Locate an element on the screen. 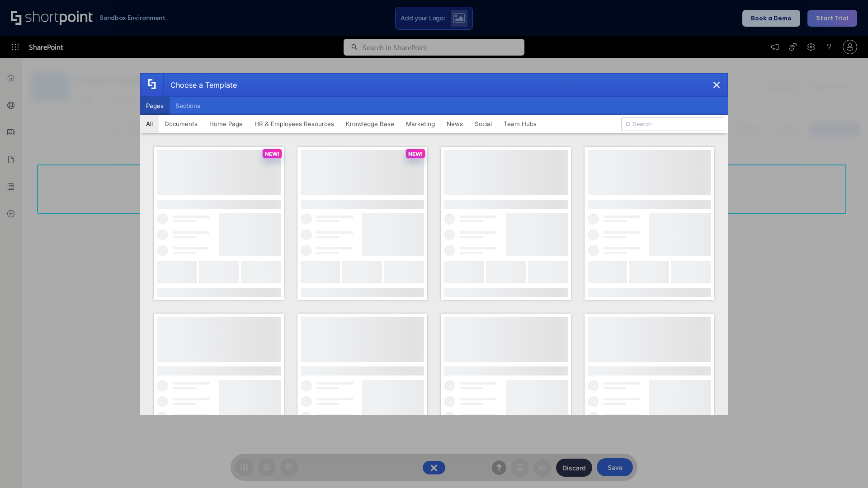  button: Documents is located at coordinates (181, 124).